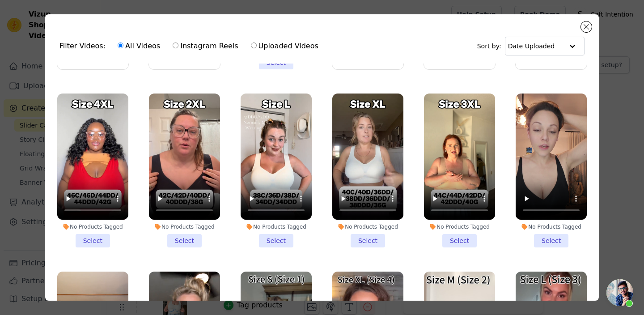 Image resolution: width=644 pixels, height=315 pixels. I want to click on div: Filter Videos:, so click(191, 46).